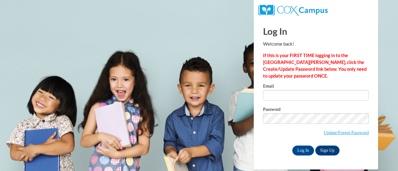 Image resolution: width=398 pixels, height=171 pixels. What do you see at coordinates (316, 44) in the screenshot?
I see `p: Welcome back!` at bounding box center [316, 44].